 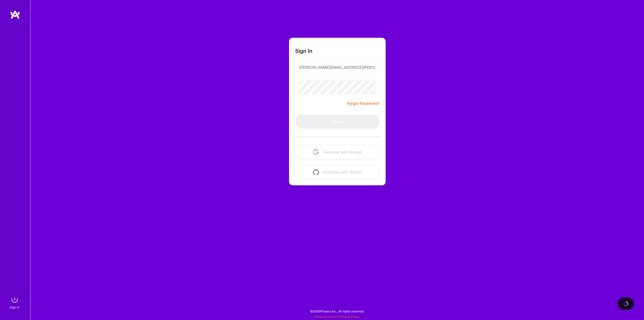 I want to click on a: Terms of Service, so click(x=326, y=316).